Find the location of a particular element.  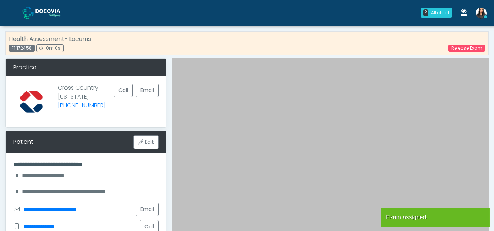

button: Edit is located at coordinates (146, 142).